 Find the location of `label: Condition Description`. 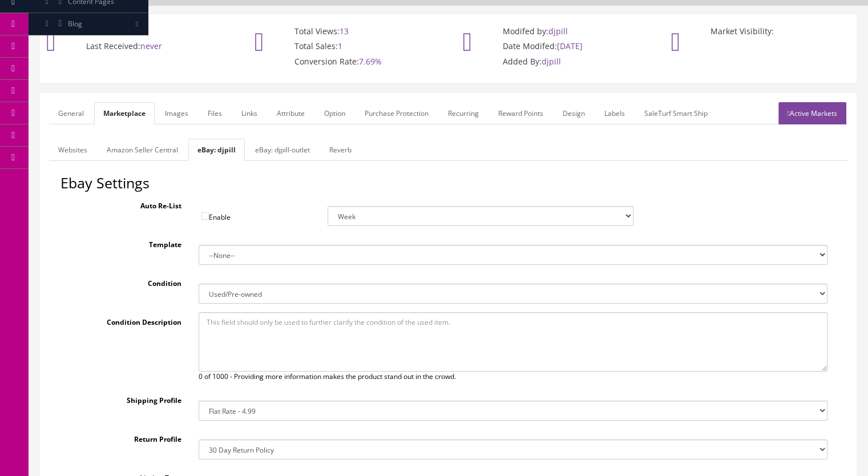

label: Condition Description is located at coordinates (125, 320).